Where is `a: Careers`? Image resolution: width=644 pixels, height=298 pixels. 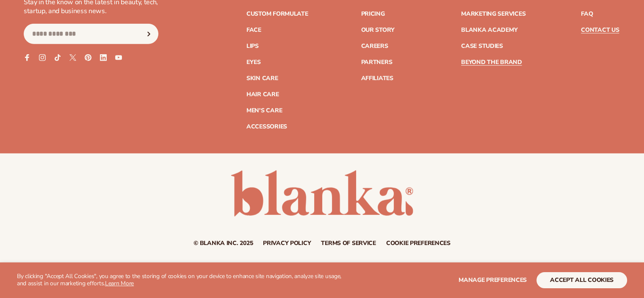
a: Careers is located at coordinates (374, 46).